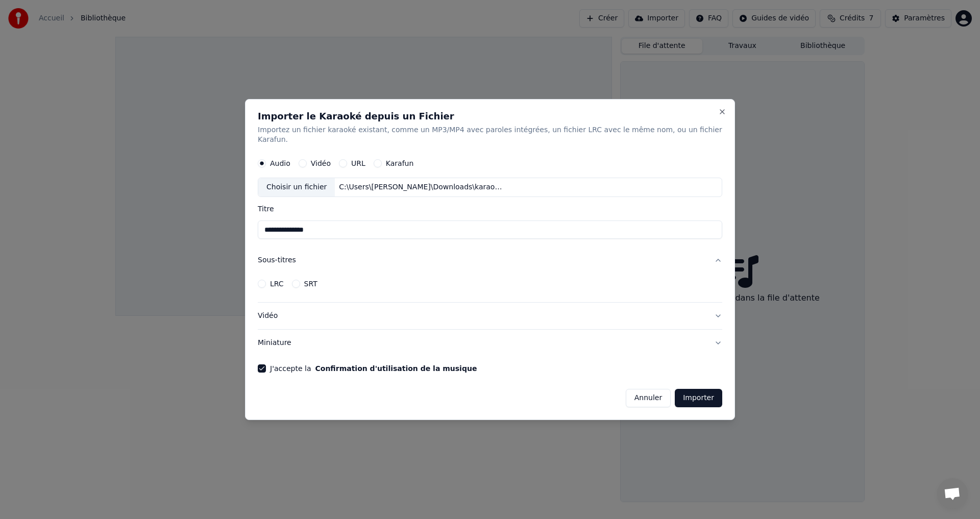 The height and width of the screenshot is (519, 980). I want to click on button: Sous-titres, so click(490, 261).